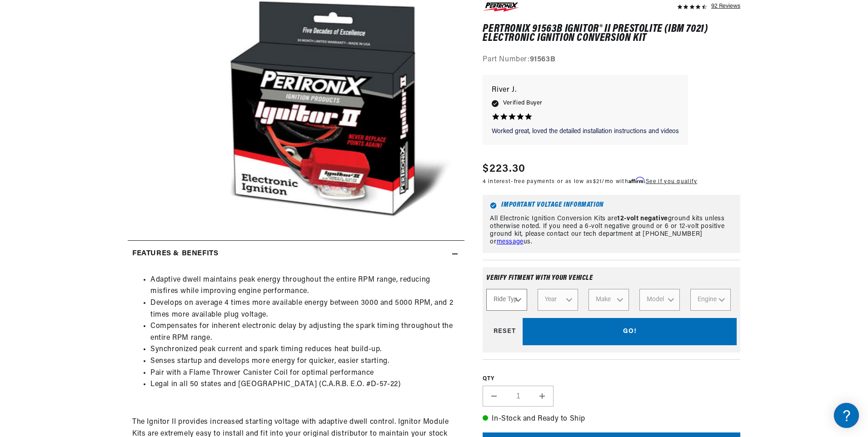 This screenshot has width=868, height=437. Describe the element at coordinates (91, 122) in the screenshot. I see `a: FAQs` at that location.